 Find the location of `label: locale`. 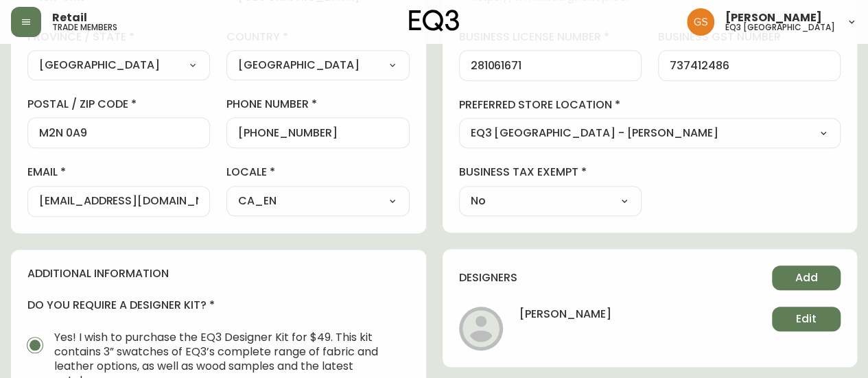

label: locale is located at coordinates (318, 172).